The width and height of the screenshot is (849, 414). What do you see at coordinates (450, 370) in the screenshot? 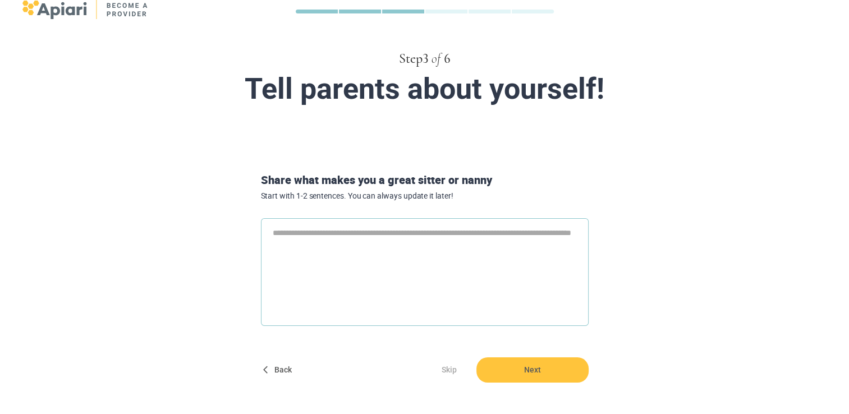
I see `span: Skip` at bounding box center [450, 370].